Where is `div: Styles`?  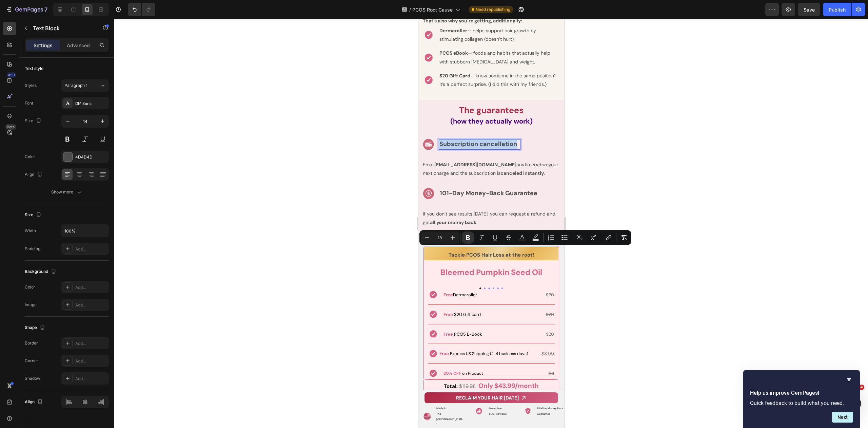 div: Styles is located at coordinates (30, 85).